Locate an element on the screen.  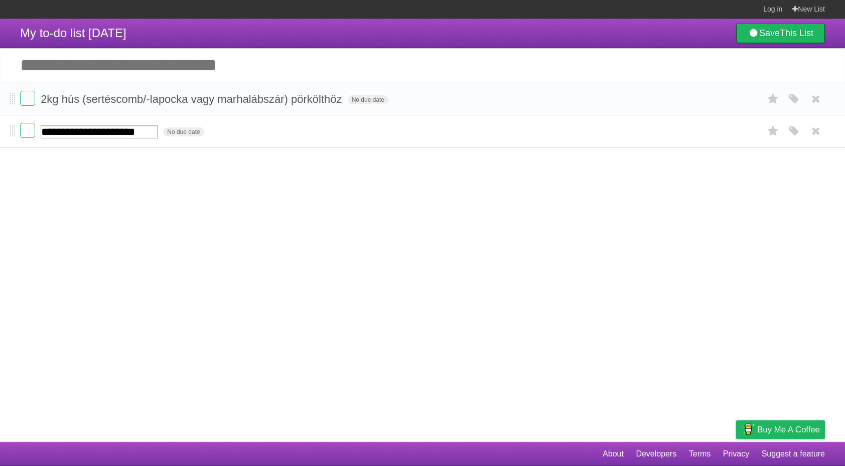
b: This List is located at coordinates (797, 33).